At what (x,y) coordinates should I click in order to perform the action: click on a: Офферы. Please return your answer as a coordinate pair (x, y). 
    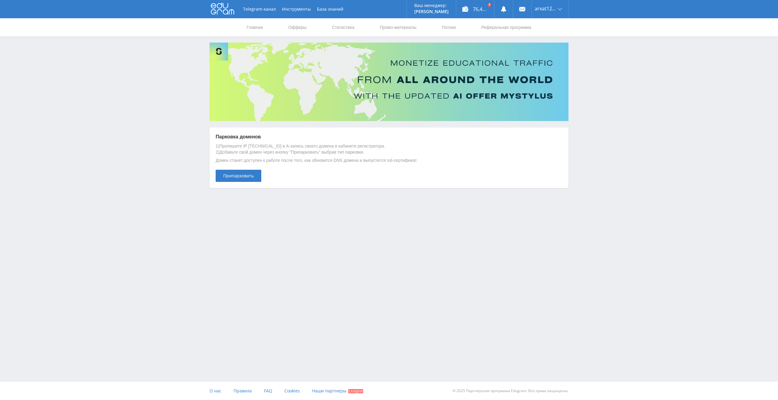
    Looking at the image, I should click on (298, 27).